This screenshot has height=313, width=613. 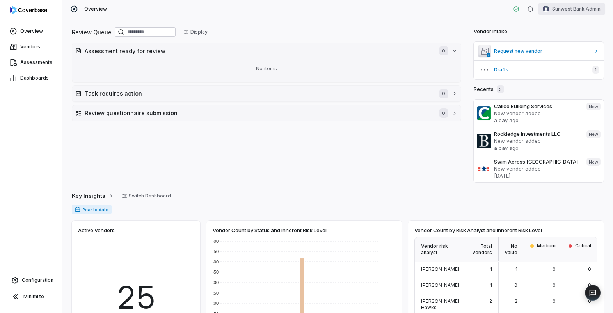 I want to click on a: Request new vendor, so click(x=538, y=51).